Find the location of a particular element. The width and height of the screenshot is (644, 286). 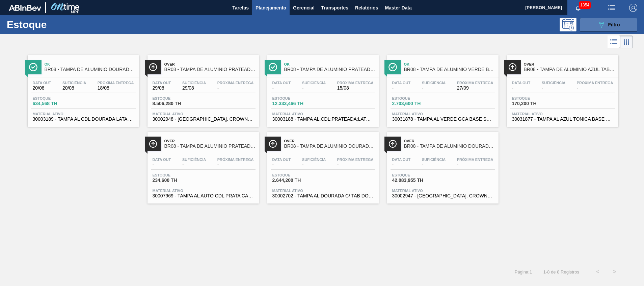

span: 30003188 - TAMPA AL.CDL;PRATEADA;LATA-AUTOMATICA; is located at coordinates (323, 119).